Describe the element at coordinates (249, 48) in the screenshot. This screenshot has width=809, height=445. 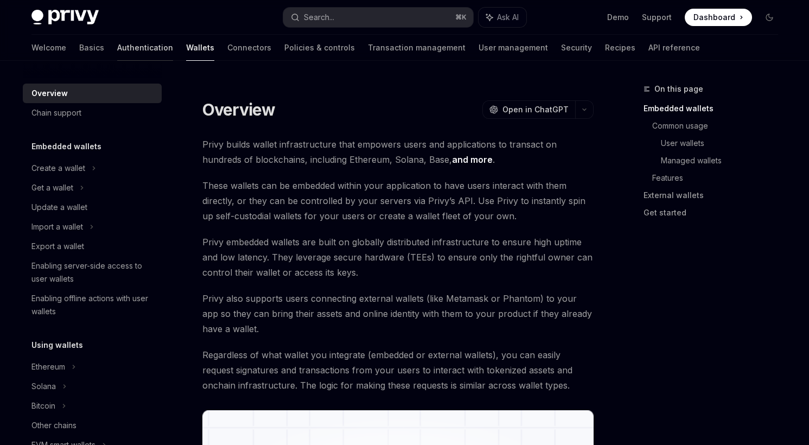
I see `a: Connectors` at that location.